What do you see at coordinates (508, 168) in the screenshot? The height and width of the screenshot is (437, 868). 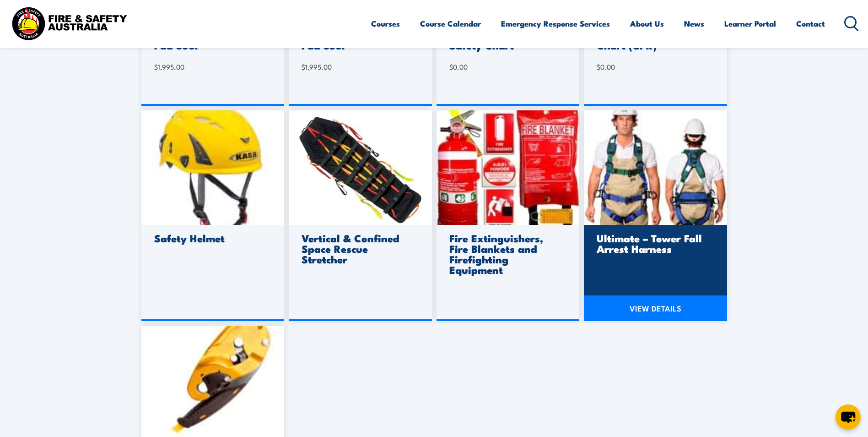 I see `img: admin-ajax-3-.jpg` at bounding box center [508, 168].